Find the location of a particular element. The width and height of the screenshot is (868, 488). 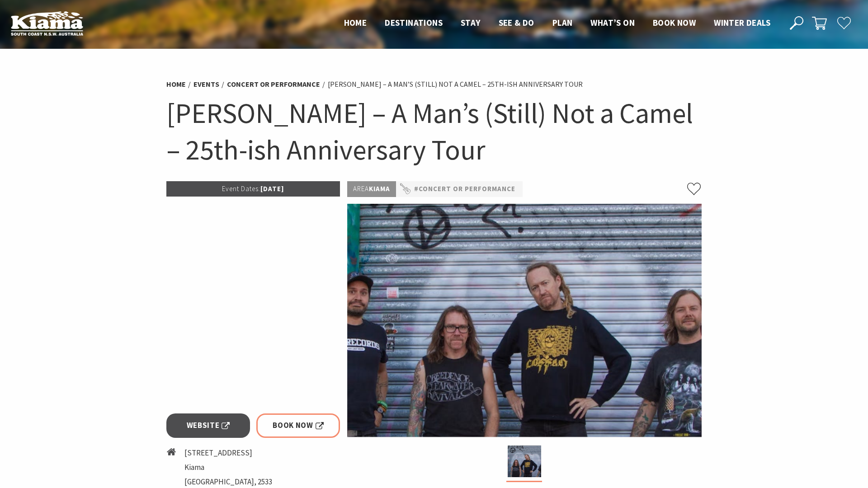

span: See & Do is located at coordinates (516, 23).